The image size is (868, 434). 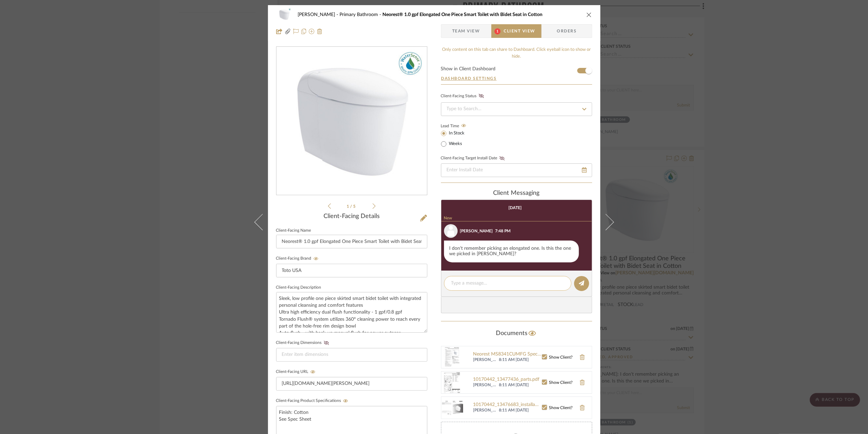 I want to click on span: Neorest® 1.0 gpf Elongated One Piece Smart Toilet with Bidet Seat in Cotton, so click(x=462, y=15).